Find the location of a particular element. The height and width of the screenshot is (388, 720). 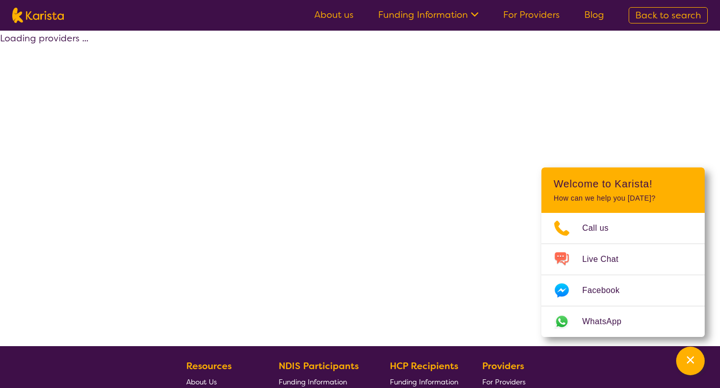

span: Back to search is located at coordinates (668, 15).